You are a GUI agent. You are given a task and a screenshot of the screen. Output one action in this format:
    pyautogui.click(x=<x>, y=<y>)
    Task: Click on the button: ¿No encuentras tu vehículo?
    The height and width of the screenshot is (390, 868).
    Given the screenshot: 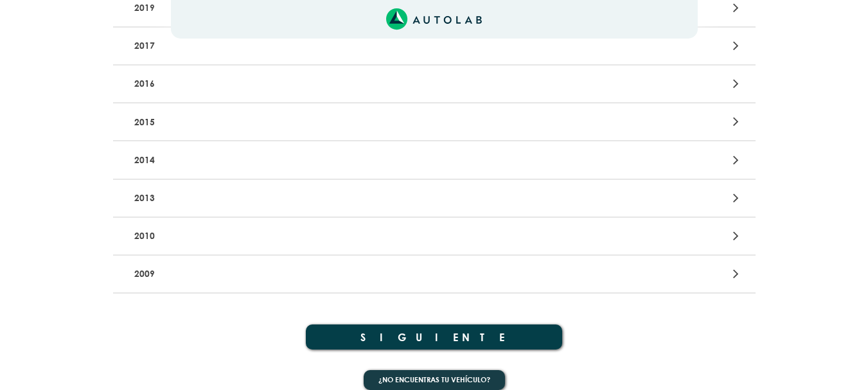 What is the action you would take?
    pyautogui.click(x=434, y=380)
    